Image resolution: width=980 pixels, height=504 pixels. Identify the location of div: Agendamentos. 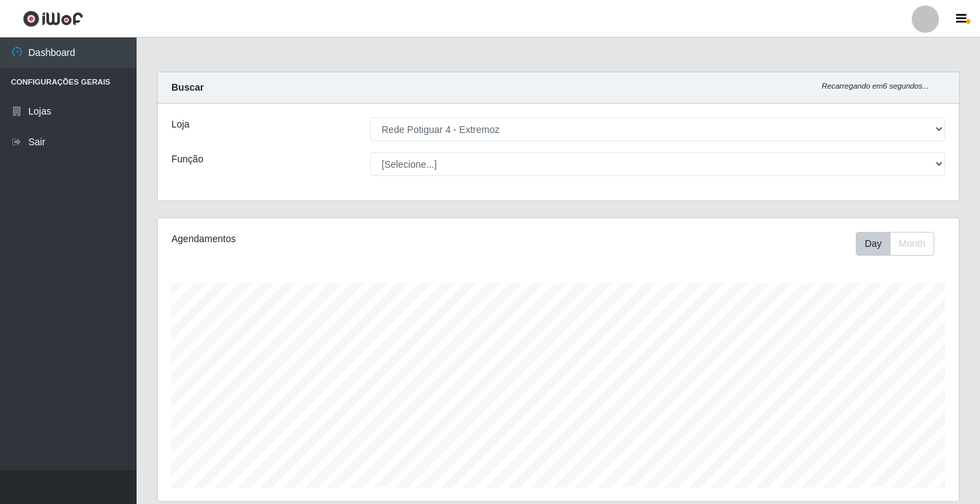
(326, 238).